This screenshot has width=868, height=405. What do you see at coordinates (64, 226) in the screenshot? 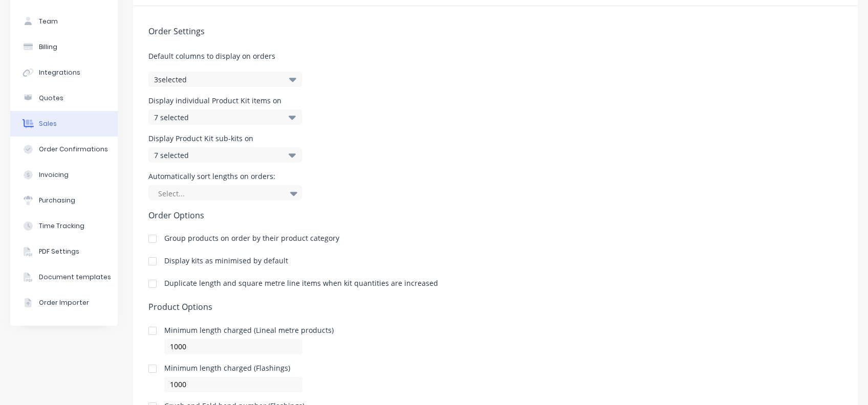
I see `button: Time Tracking` at bounding box center [64, 226].